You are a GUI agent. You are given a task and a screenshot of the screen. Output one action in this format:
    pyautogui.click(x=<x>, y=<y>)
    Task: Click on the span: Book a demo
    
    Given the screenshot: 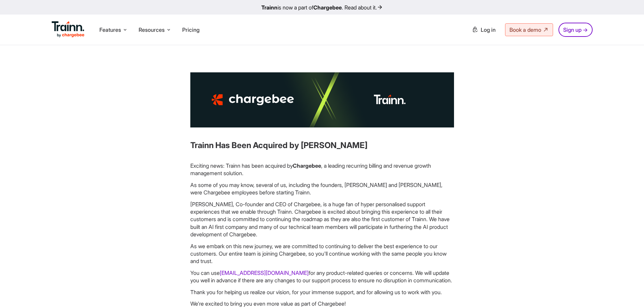 What is the action you would take?
    pyautogui.click(x=525, y=29)
    